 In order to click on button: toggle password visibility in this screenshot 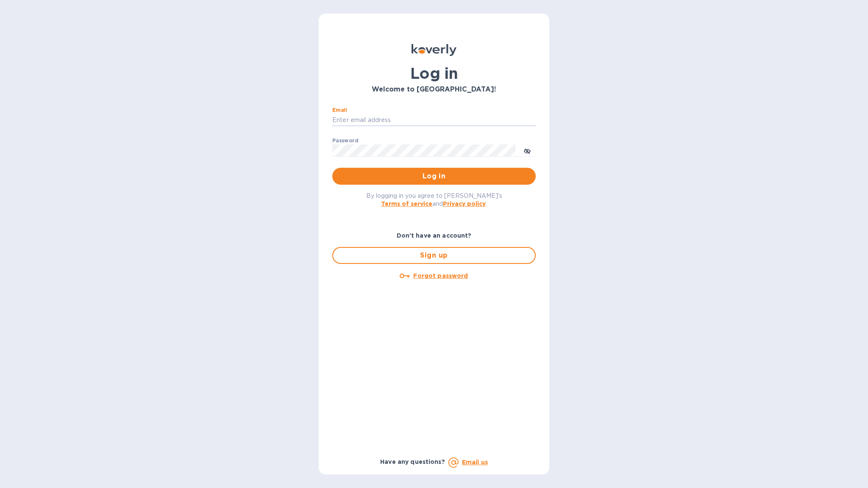, I will do `click(527, 151)`.